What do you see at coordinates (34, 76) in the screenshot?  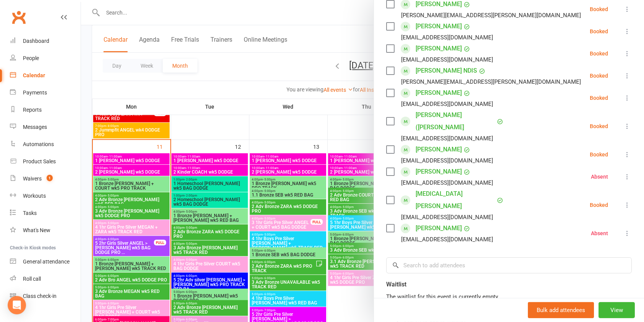 I see `div: Calendar` at bounding box center [34, 76].